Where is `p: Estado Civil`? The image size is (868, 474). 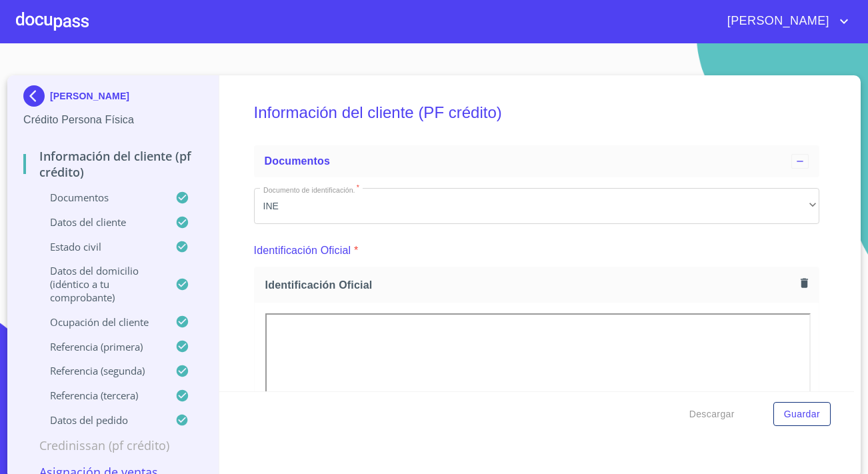 p: Estado Civil is located at coordinates (100, 247).